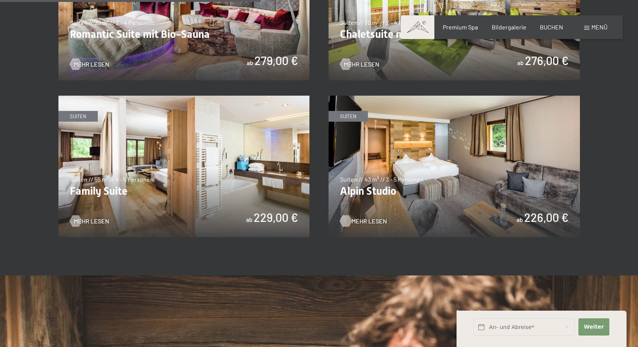  What do you see at coordinates (184, 166) in the screenshot?
I see `img: Family Suite` at bounding box center [184, 166].